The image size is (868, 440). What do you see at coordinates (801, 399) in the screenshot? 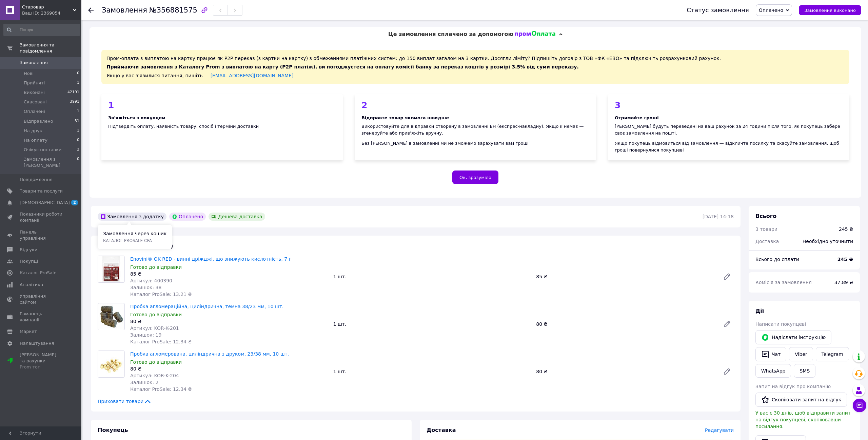
I see `button: Скопіювати запит на відгук` at bounding box center [801, 399].